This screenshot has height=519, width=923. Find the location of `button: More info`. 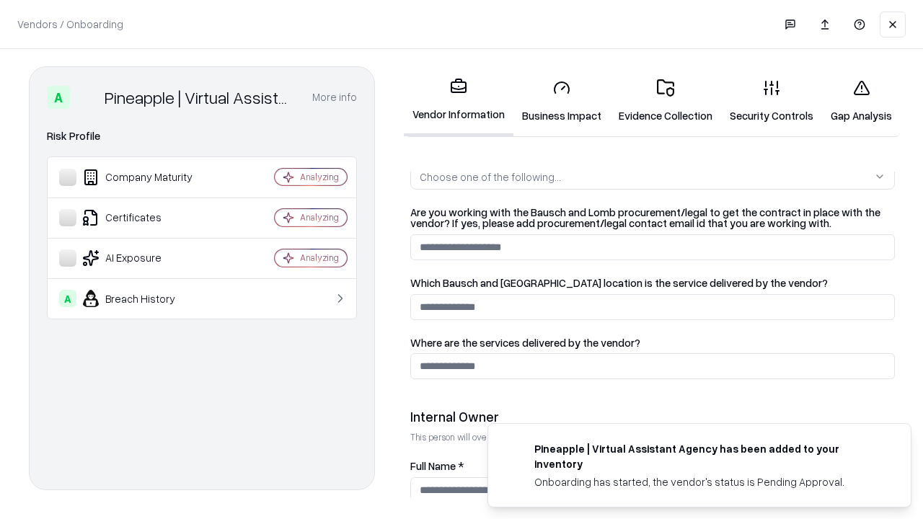

button: More info is located at coordinates (334, 97).